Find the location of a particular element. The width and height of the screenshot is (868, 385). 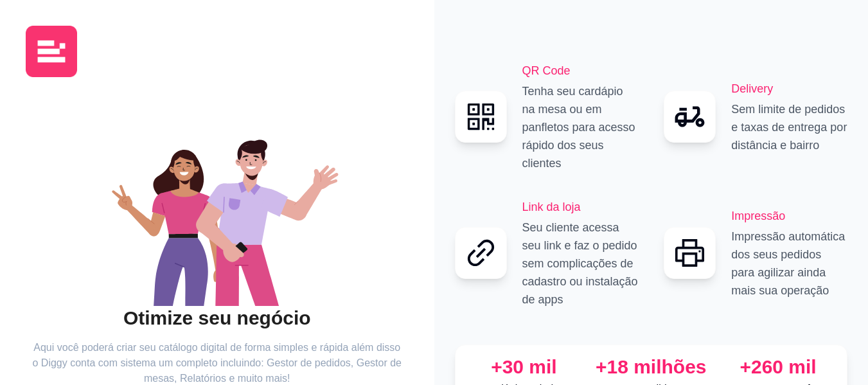

div: +18 milhões is located at coordinates (650, 367).